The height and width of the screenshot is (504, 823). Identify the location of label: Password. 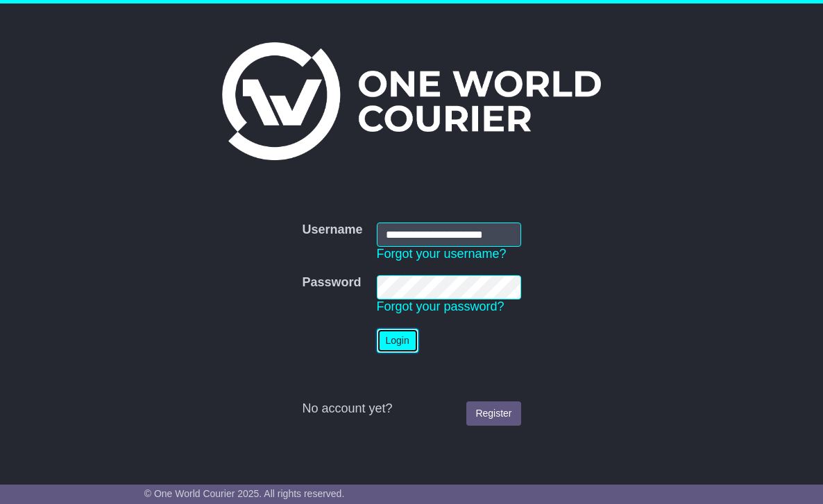
(331, 283).